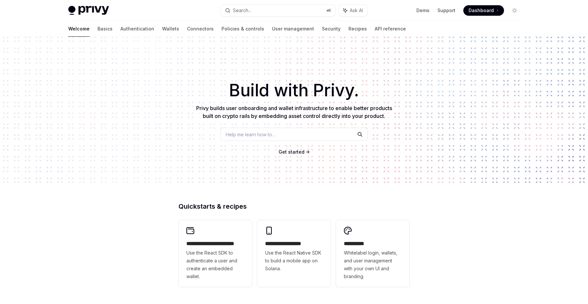 The height and width of the screenshot is (304, 588). What do you see at coordinates (390, 29) in the screenshot?
I see `a: API reference` at bounding box center [390, 29].